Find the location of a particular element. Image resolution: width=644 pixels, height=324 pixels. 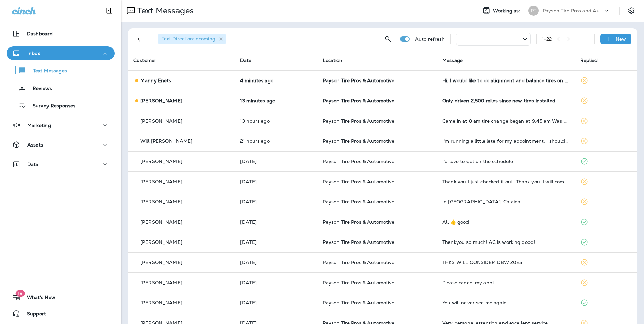

p: Assets is located at coordinates (35, 145).